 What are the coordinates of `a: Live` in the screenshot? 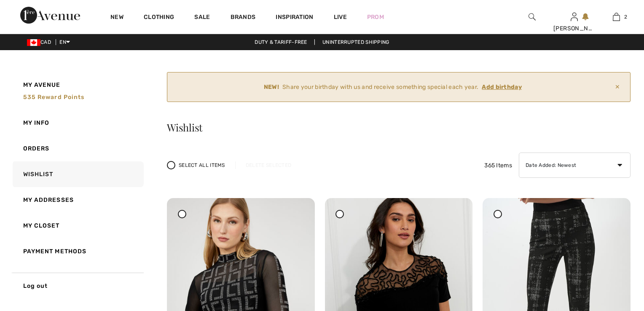 It's located at (340, 17).